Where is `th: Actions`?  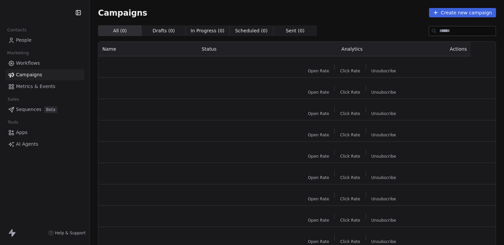 th: Actions is located at coordinates (443, 49).